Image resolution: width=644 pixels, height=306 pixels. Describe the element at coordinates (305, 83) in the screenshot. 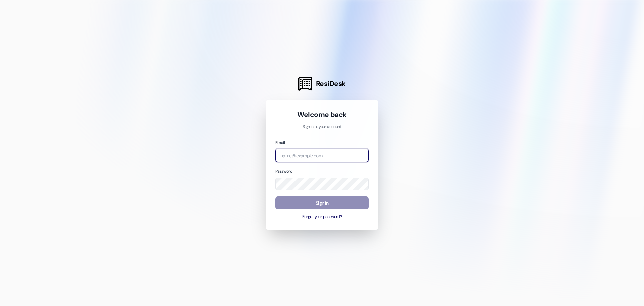

I see `img: ResiDesk Logo` at that location.